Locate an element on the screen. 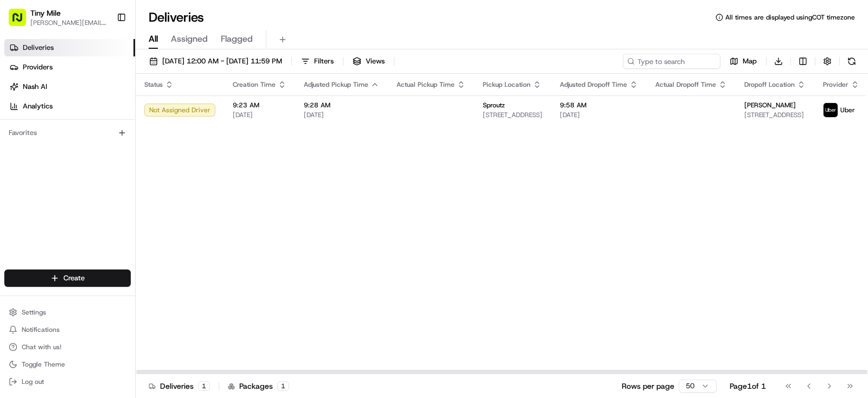  span: Uber is located at coordinates (847, 110).